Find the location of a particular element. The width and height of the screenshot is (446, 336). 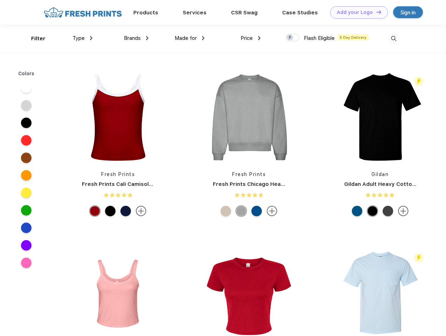

a: Fresh Prints Cali Camisole Top is located at coordinates (123, 184).